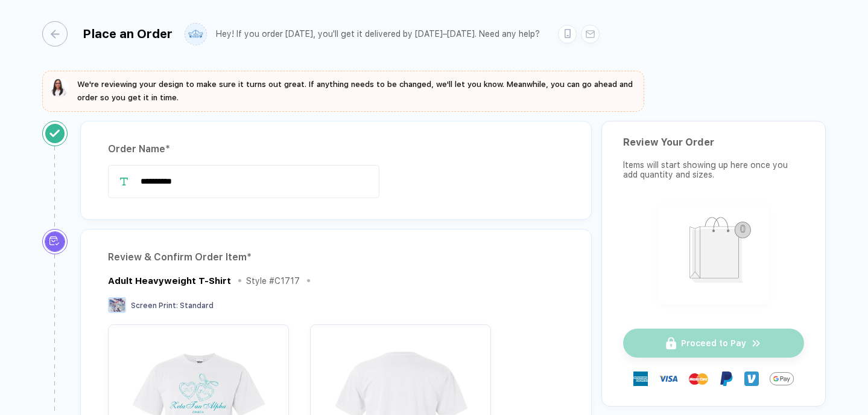  What do you see at coordinates (714, 142) in the screenshot?
I see `div: Review Your Order` at bounding box center [714, 142].